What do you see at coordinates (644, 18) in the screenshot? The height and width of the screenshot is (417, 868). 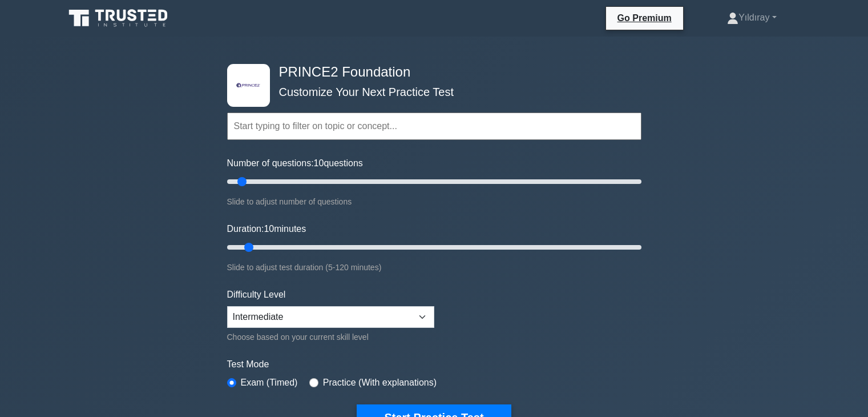 I see `a: Go Premium` at bounding box center [644, 18].